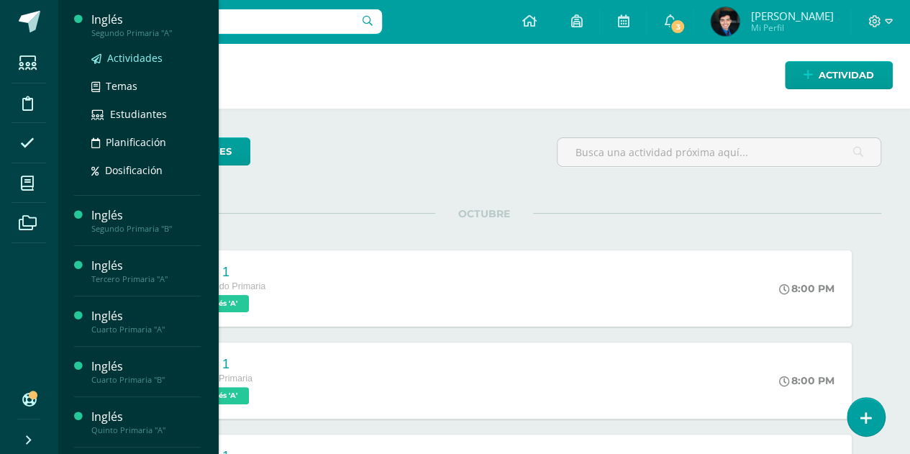  I want to click on a: Temas, so click(146, 86).